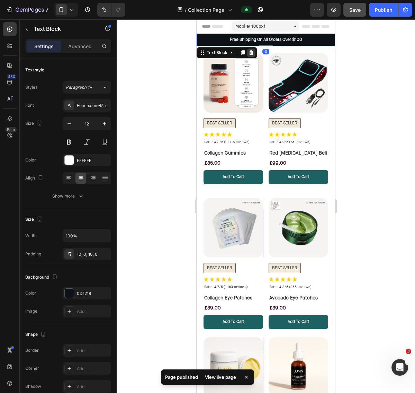 The height and width of the screenshot is (393, 415). What do you see at coordinates (30, 122) in the screenshot?
I see `span: Rated 4.8/5 (2,086 reviews)` at bounding box center [30, 122].